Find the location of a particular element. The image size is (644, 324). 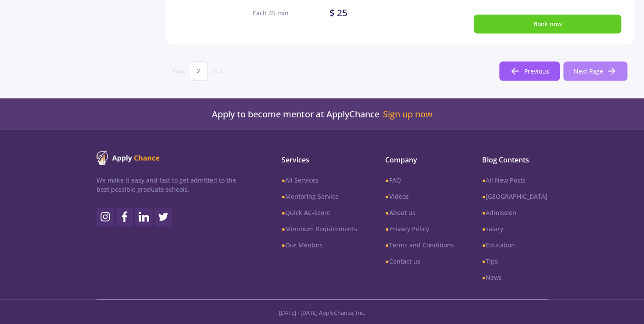

a: ●Education is located at coordinates (514, 245).